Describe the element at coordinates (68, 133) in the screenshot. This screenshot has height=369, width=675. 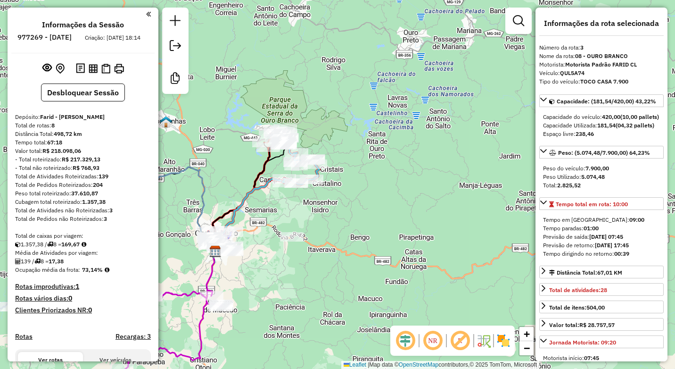
I see `strong: 498,72 km` at that location.